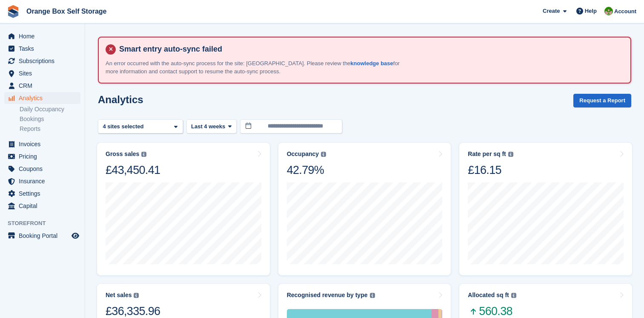 The height and width of the screenshot is (318, 644). I want to click on div: Gross sales, so click(122, 154).